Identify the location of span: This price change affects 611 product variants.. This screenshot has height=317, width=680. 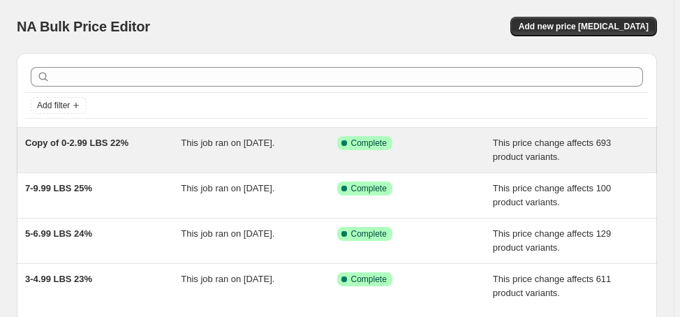
(552, 286).